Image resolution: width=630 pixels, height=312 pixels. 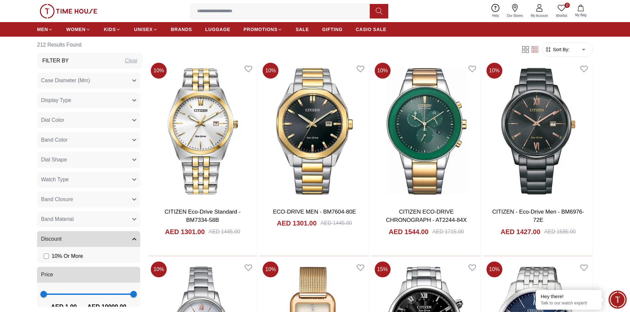 I want to click on img: ECO-DRIVE MEN - BM7604-80E, so click(x=314, y=131).